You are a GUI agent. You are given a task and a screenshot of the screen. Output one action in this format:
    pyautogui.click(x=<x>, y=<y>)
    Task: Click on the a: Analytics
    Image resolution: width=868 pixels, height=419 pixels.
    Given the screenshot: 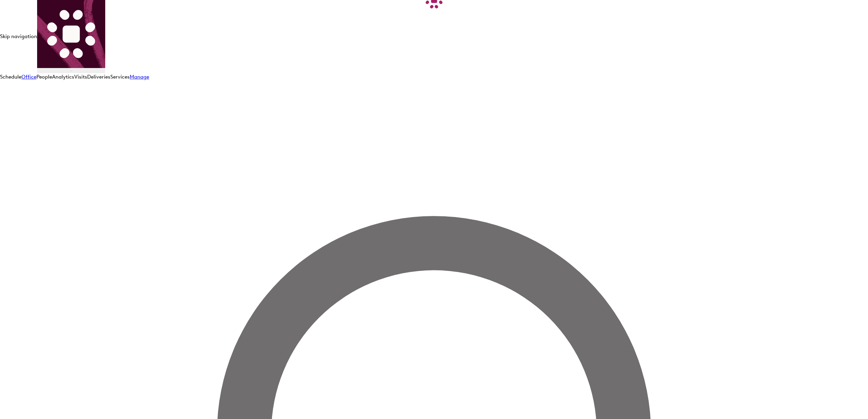 What is the action you would take?
    pyautogui.click(x=63, y=77)
    